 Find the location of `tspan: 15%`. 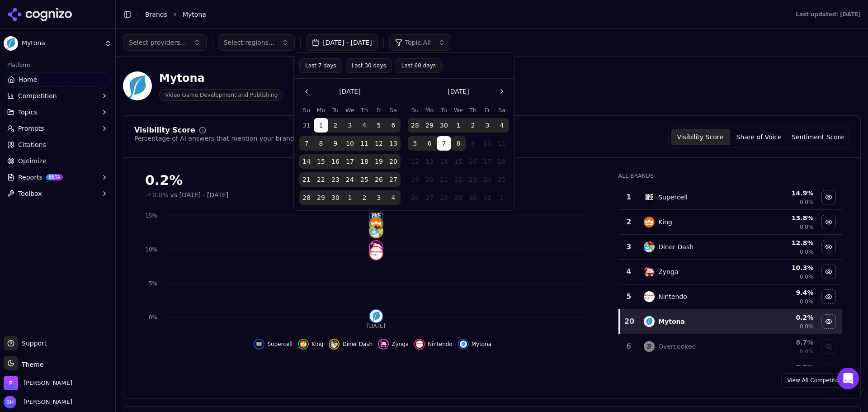

tspan: 15% is located at coordinates (151, 216).